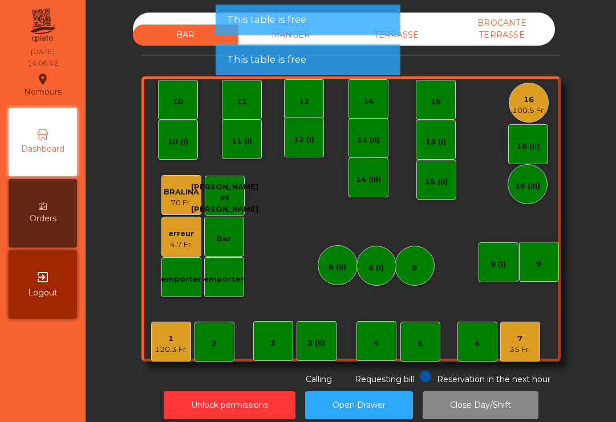 The image size is (616, 422). What do you see at coordinates (436, 142) in the screenshot?
I see `div: 15 (I)` at bounding box center [436, 142].